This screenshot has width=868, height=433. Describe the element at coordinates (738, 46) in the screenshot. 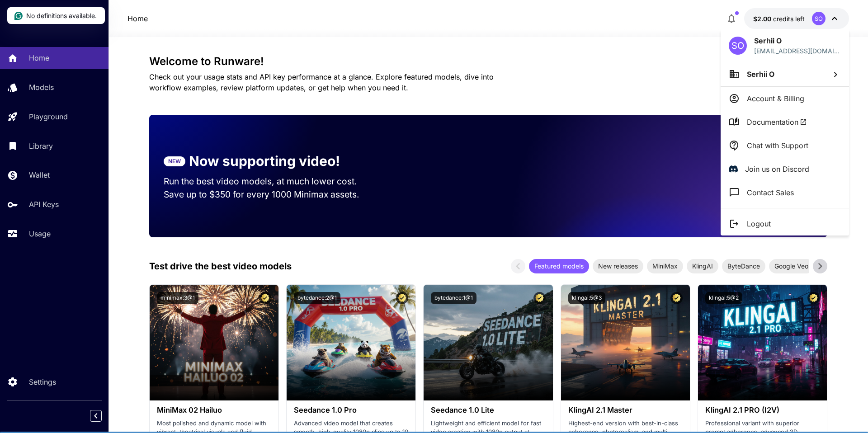

I see `div: SO` at that location.